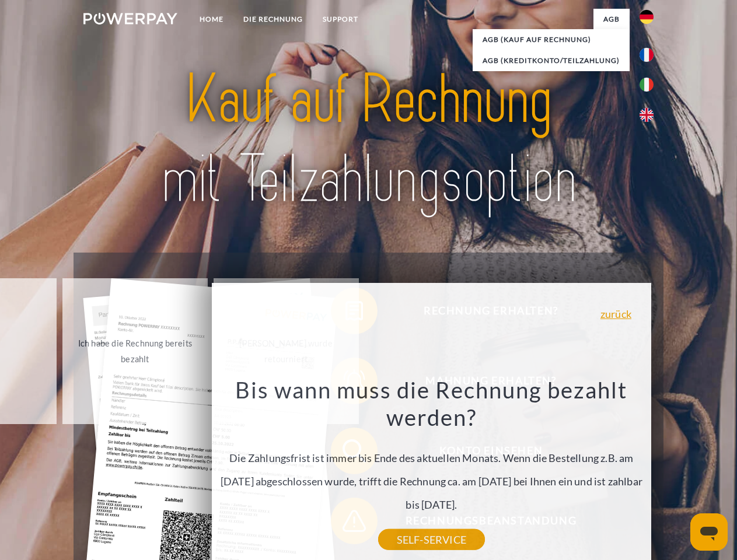 The height and width of the screenshot is (560, 737). Describe the element at coordinates (647, 115) in the screenshot. I see `img: en` at that location.